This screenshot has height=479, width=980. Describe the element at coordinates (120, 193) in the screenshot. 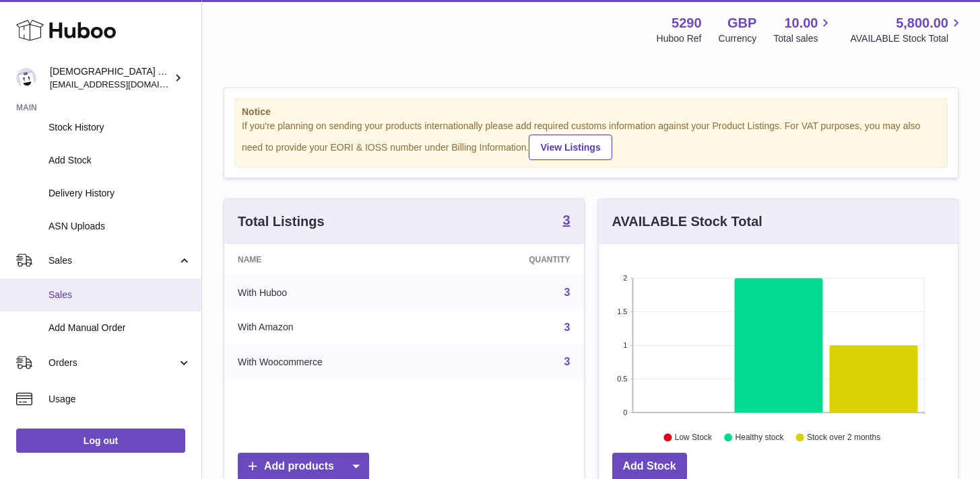

I see `span: Delivery History` at that location.